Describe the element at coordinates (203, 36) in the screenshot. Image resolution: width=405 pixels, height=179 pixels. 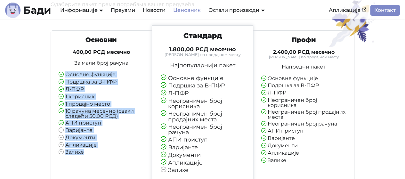
I see `h3: Стандард` at that location.